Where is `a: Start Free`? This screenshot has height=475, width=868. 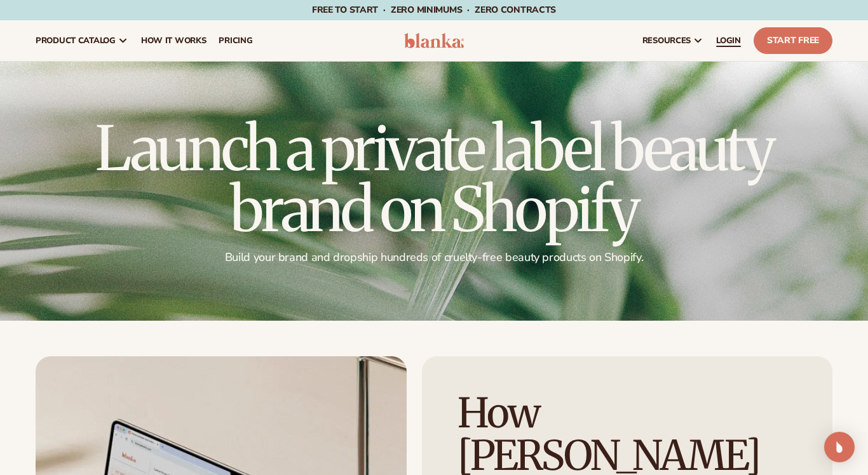
a: Start Free is located at coordinates (793, 40).